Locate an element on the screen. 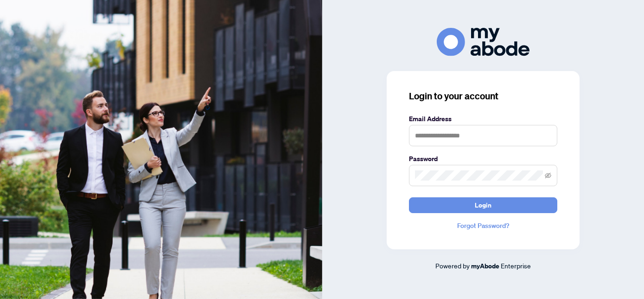 The image size is (644, 299). span: Powered by is located at coordinates (452, 265).